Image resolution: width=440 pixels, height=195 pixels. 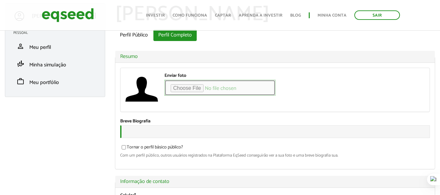 I want to click on a: personMeu perfil, so click(x=55, y=46).